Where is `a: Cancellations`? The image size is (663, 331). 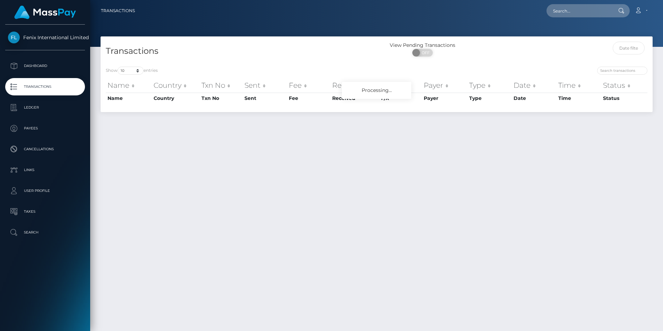 a: Cancellations is located at coordinates (45, 149).